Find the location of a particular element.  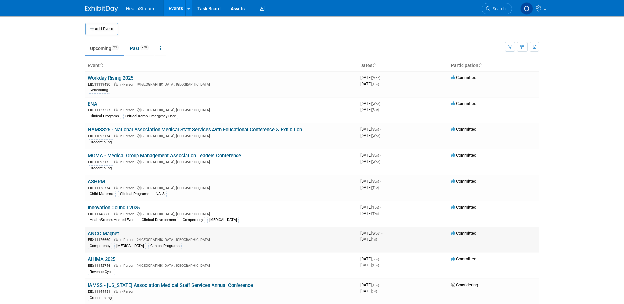

a: Innovation Council 2025 is located at coordinates (114, 208).